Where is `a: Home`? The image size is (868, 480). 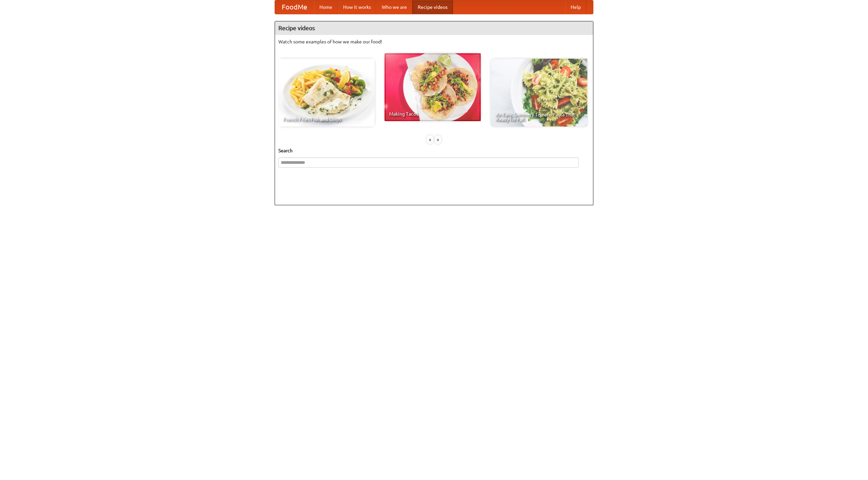 a: Home is located at coordinates (326, 7).